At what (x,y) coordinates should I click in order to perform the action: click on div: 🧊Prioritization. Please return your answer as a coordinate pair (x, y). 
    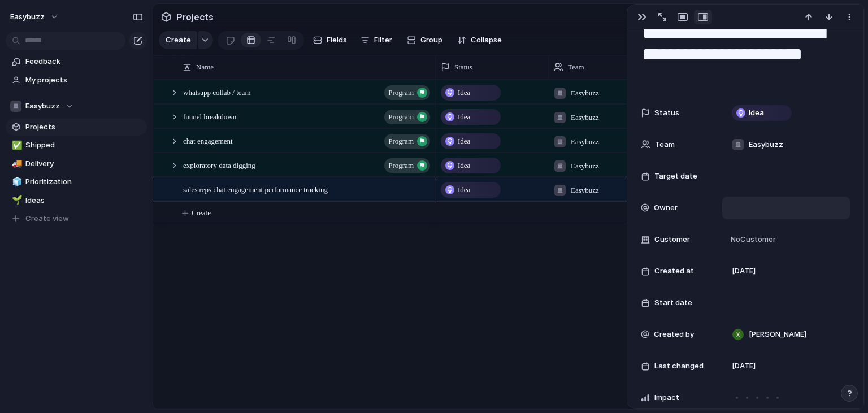
    Looking at the image, I should click on (76, 182).